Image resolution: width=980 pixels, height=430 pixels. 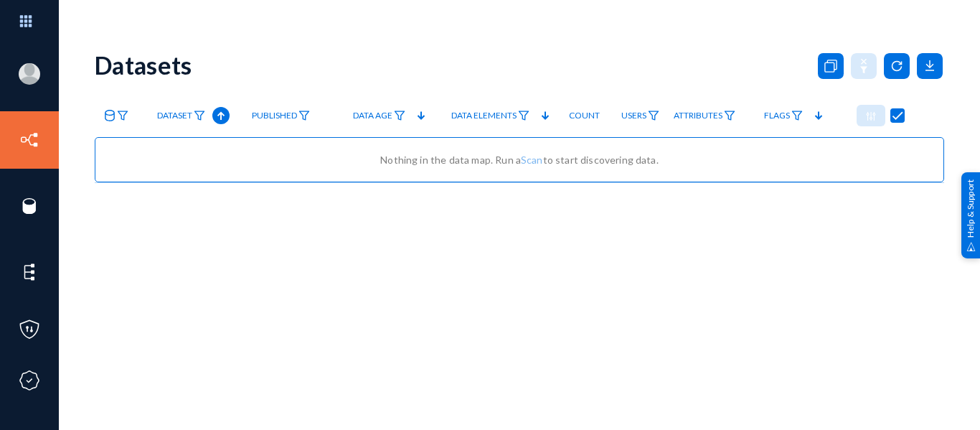 What do you see at coordinates (484, 116) in the screenshot?
I see `span: Data Elements` at bounding box center [484, 116].